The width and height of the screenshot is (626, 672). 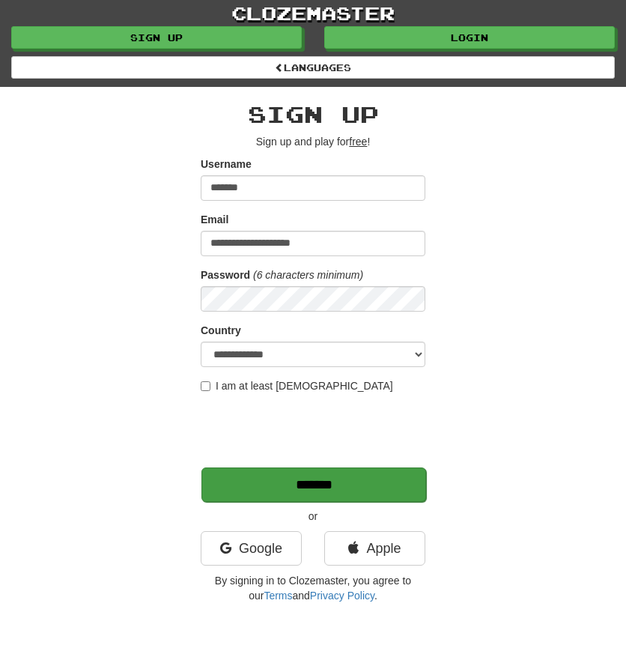 What do you see at coordinates (313, 68) in the screenshot?
I see `a: Languages` at bounding box center [313, 68].